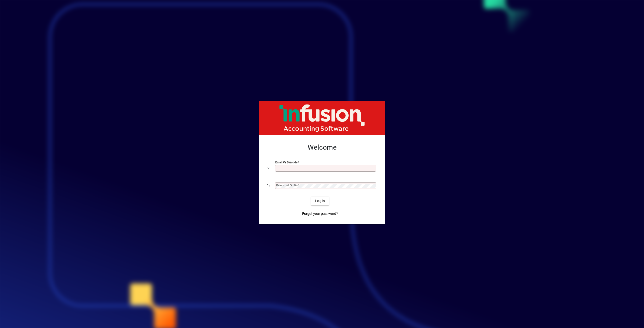 This screenshot has width=644, height=328. What do you see at coordinates (287, 162) in the screenshot?
I see `mat-label: Email or Barcode` at bounding box center [287, 162].